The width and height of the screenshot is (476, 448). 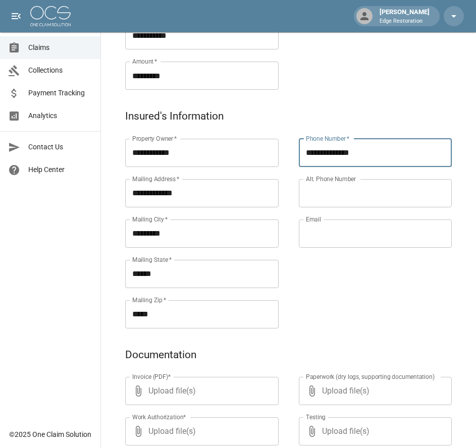 I want to click on label: Phone Number, so click(x=328, y=138).